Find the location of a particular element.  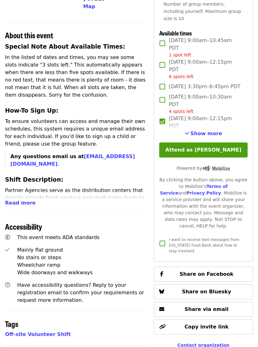

span: Share on Bluesky is located at coordinates (206, 292).